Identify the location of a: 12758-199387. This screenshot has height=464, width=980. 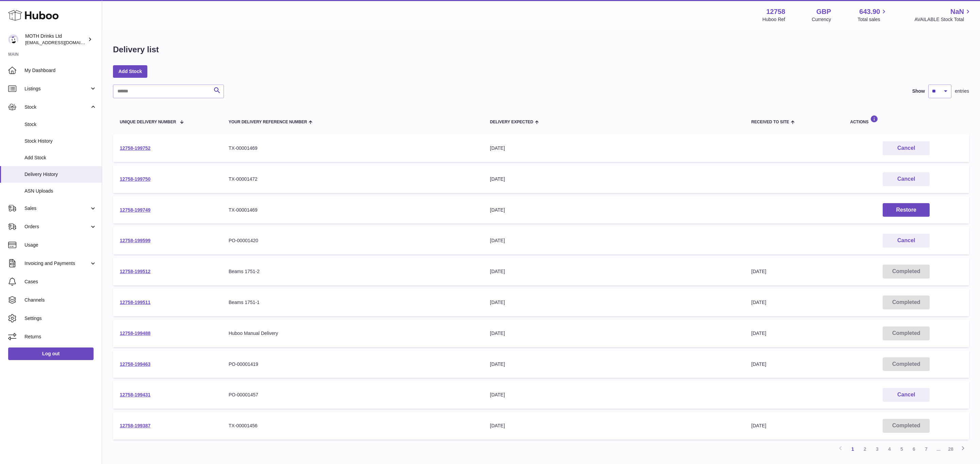
(135, 426).